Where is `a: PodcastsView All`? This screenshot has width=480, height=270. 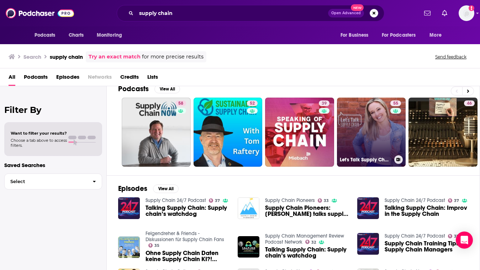 a: PodcastsView All is located at coordinates (149, 89).